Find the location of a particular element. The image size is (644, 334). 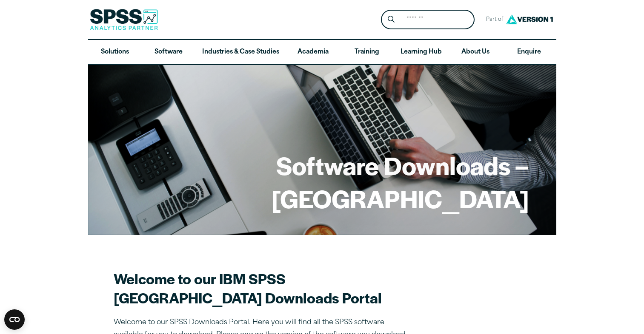

a: Industries & Case Studies is located at coordinates (241, 52).